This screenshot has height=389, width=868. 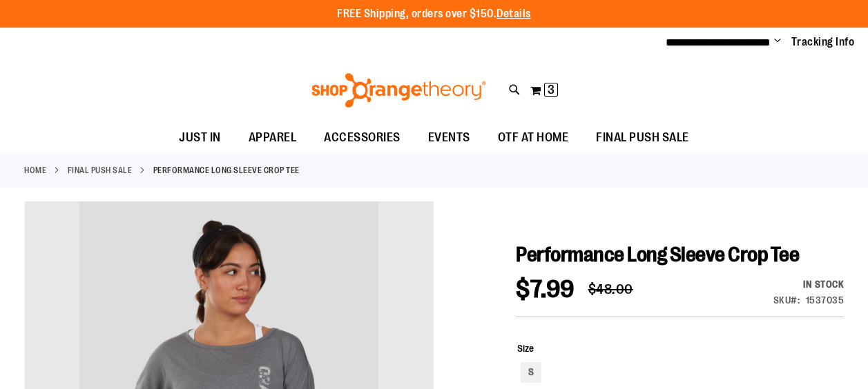 I want to click on div: 1537035, so click(x=825, y=300).